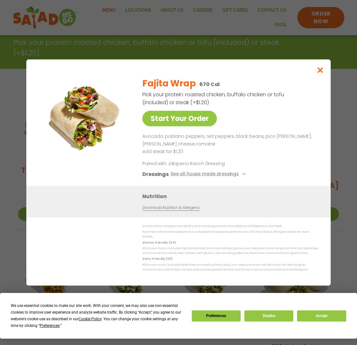 This screenshot has height=345, width=357. What do you see at coordinates (214, 98) in the screenshot?
I see `p: Pick your protein: roasted chicken, buffalo chicken or tofu (included) or steak (+$1.20)` at bounding box center [214, 98].